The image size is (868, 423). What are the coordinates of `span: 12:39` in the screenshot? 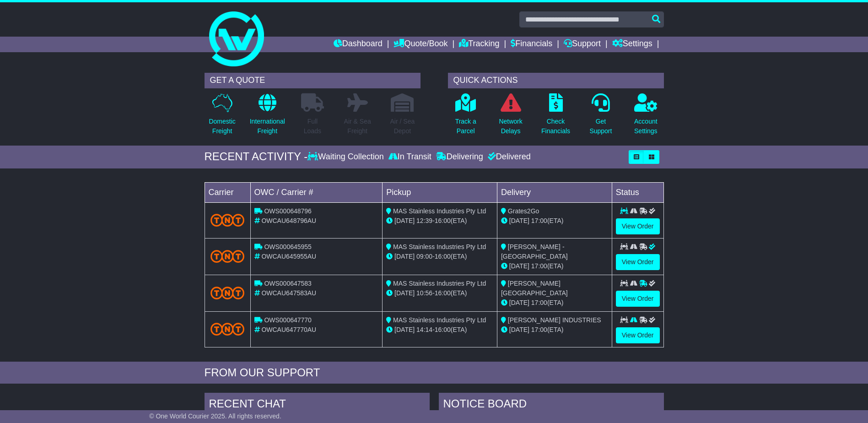 It's located at (424, 221).